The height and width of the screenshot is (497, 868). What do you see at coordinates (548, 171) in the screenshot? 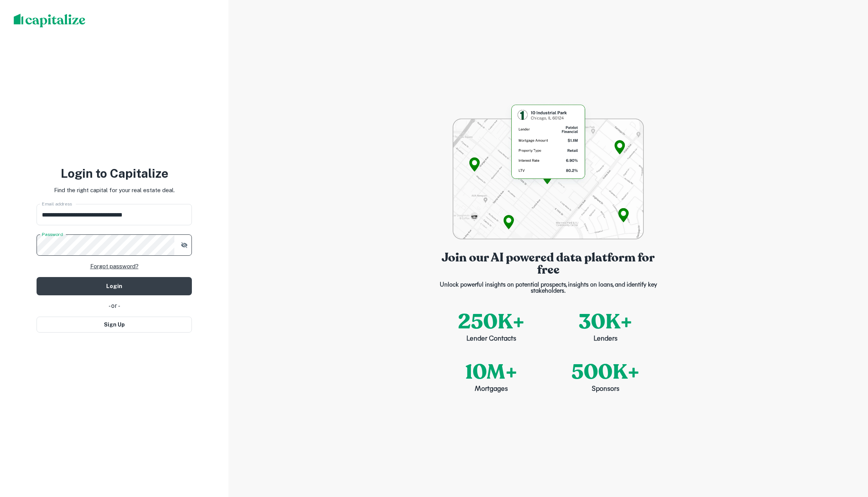
I see `img: login-bg` at bounding box center [548, 171].